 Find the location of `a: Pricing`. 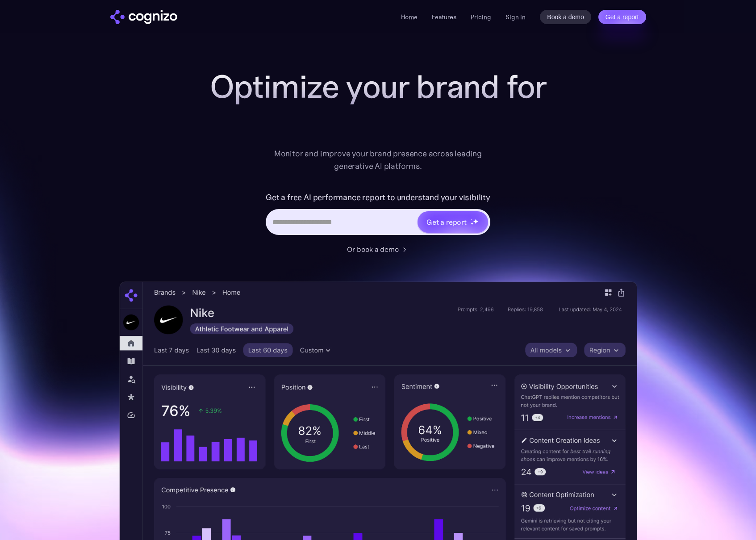

a: Pricing is located at coordinates (481, 17).